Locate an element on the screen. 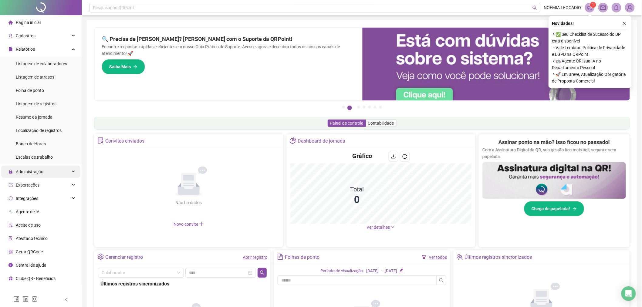 Image resolution: width=642 pixels, height=307 pixels. span: down is located at coordinates (393, 227).